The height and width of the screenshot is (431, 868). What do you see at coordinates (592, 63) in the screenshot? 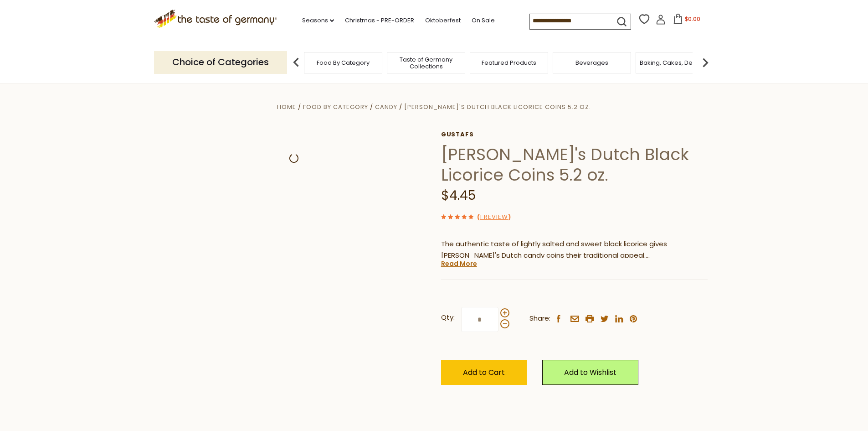
I see `span: Beverages` at bounding box center [592, 63].